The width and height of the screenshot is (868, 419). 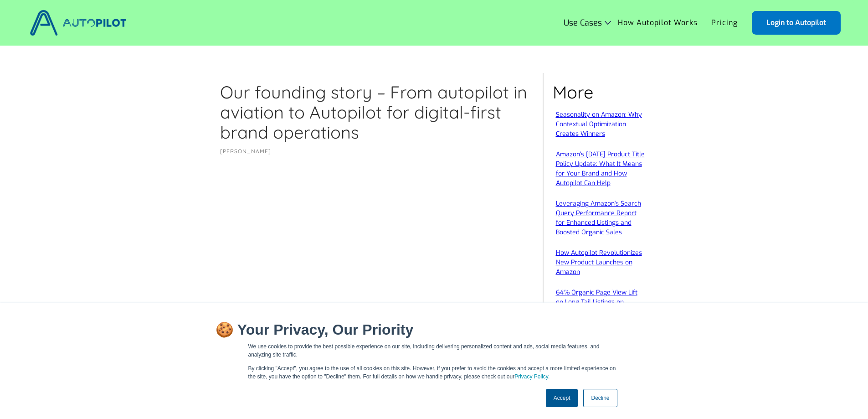 I want to click on a: Login to Autopilot, so click(x=796, y=23).